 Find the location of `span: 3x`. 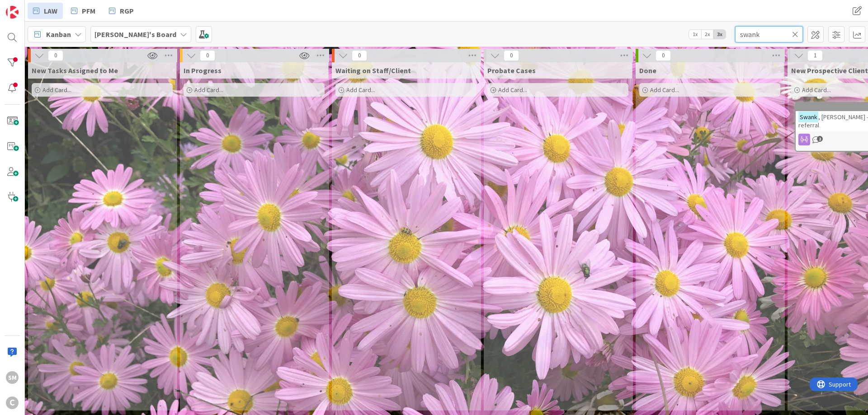

span: 3x is located at coordinates (719, 34).